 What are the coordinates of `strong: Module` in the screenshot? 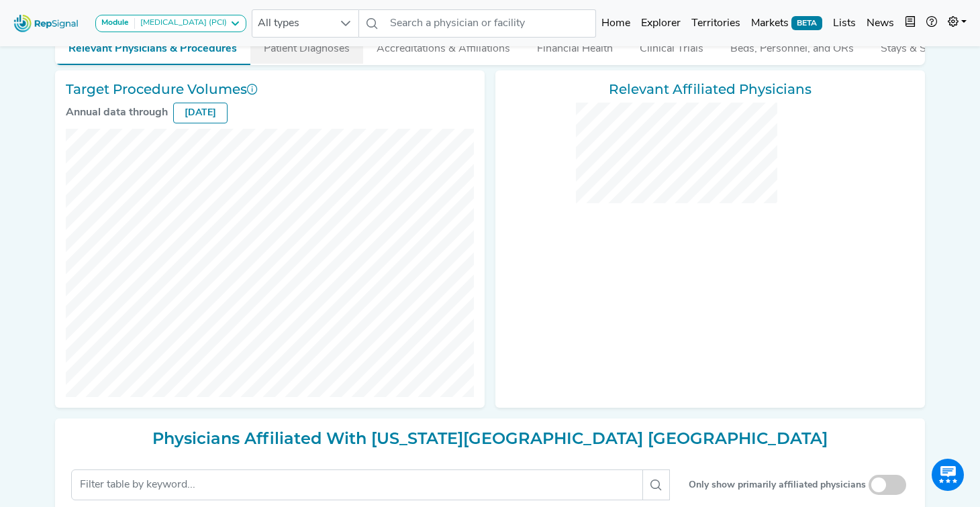 It's located at (115, 23).